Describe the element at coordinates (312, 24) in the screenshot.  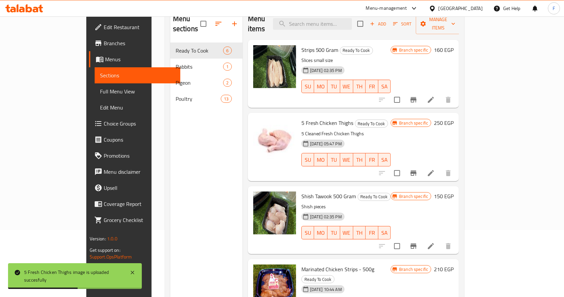
I see `input: search` at that location.